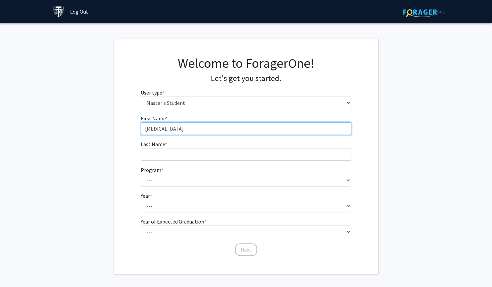  I want to click on span: First Name, so click(153, 118).